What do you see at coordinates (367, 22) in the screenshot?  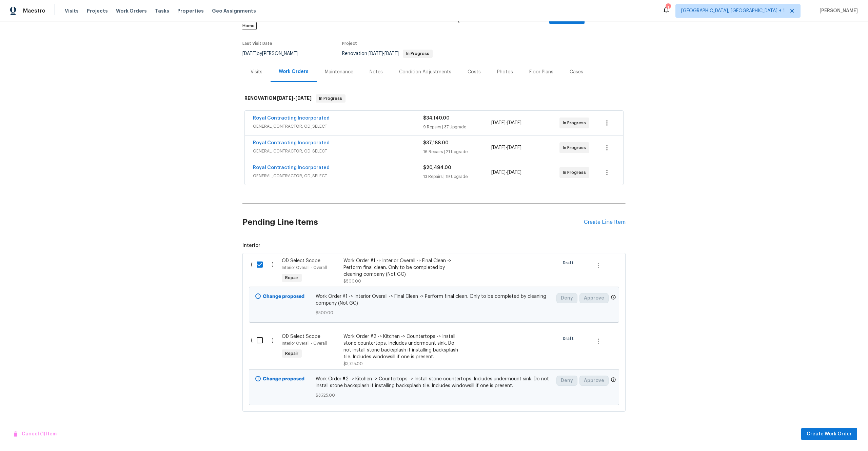 I see `span: 3 Beds | 2 1/2 Baths | Total: 1996 ft² | Above Grade: 1296 ft² | Basement Finished: 700 ft² | 1974` at bounding box center [367, 22].